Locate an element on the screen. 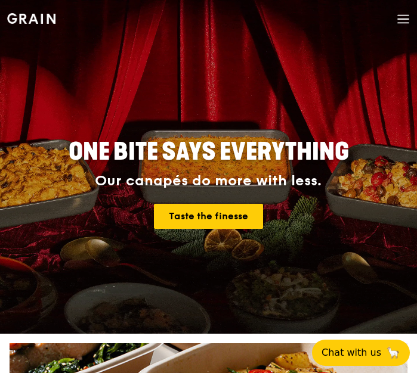  span: Chat with us is located at coordinates (351, 353).